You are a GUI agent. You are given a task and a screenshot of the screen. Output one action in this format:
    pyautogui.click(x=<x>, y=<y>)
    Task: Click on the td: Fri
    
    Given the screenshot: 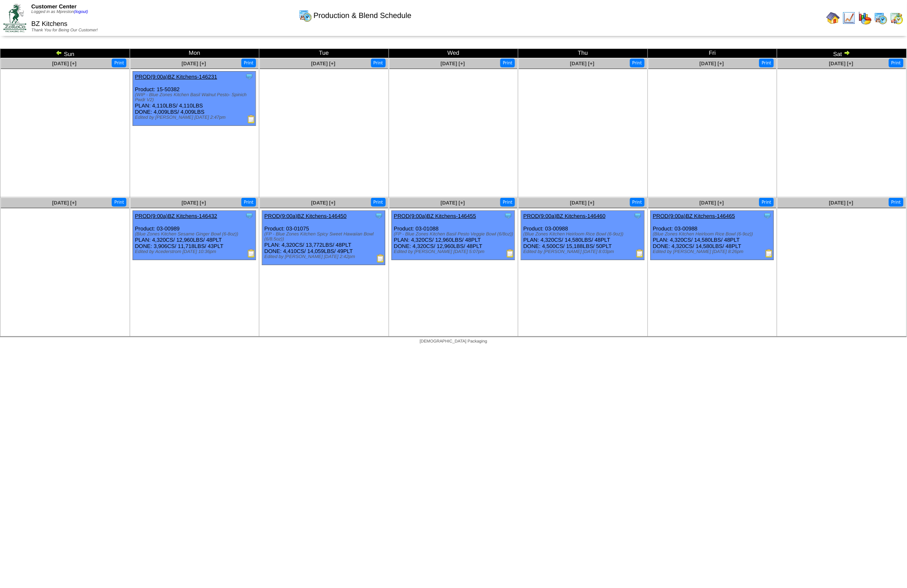 What is the action you would take?
    pyautogui.click(x=713, y=54)
    